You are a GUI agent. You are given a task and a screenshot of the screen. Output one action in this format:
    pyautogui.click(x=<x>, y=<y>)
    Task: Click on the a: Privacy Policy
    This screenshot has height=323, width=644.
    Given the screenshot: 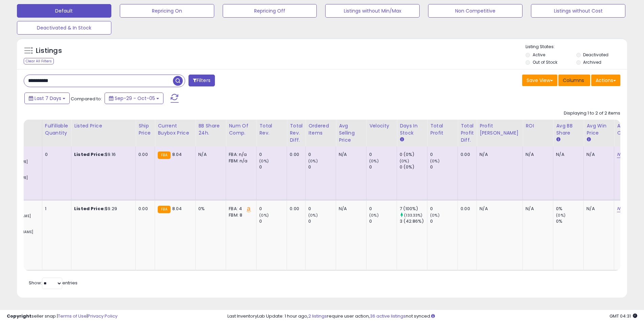 What is the action you would take?
    pyautogui.click(x=102, y=316)
    